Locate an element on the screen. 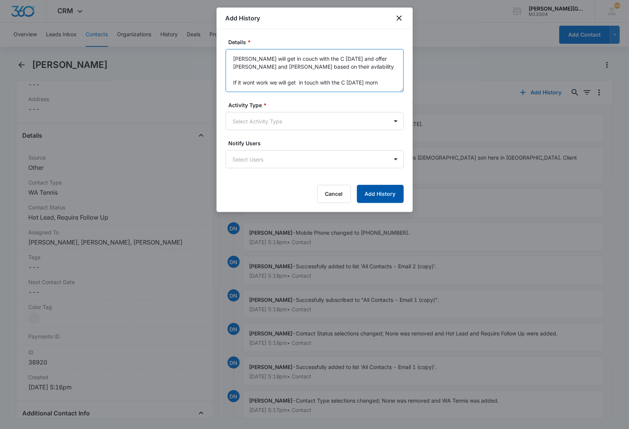 The height and width of the screenshot is (429, 629). label: Details is located at coordinates (318, 42).